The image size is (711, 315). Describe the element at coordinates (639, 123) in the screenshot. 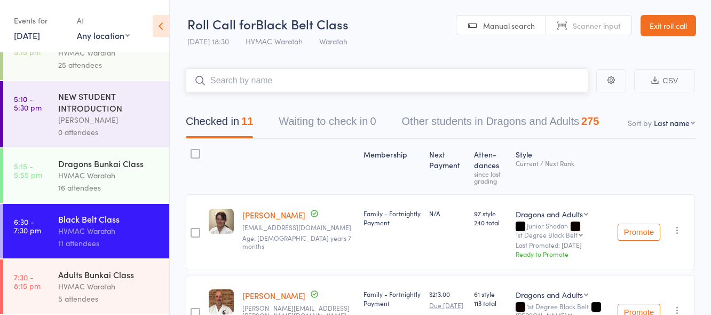

I see `label: Sort by` at that location.